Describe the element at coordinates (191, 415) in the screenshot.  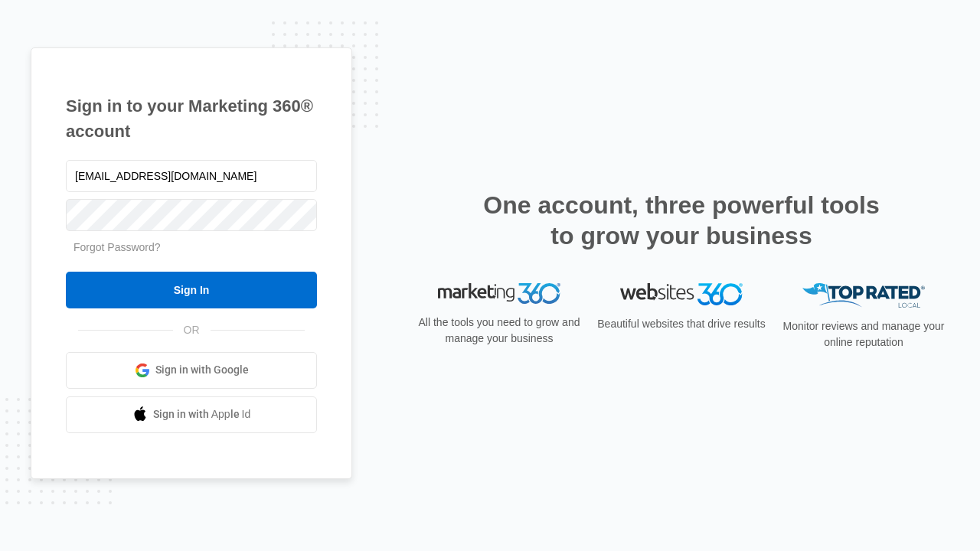
I see `a: Sign in with Apple Id` at that location.